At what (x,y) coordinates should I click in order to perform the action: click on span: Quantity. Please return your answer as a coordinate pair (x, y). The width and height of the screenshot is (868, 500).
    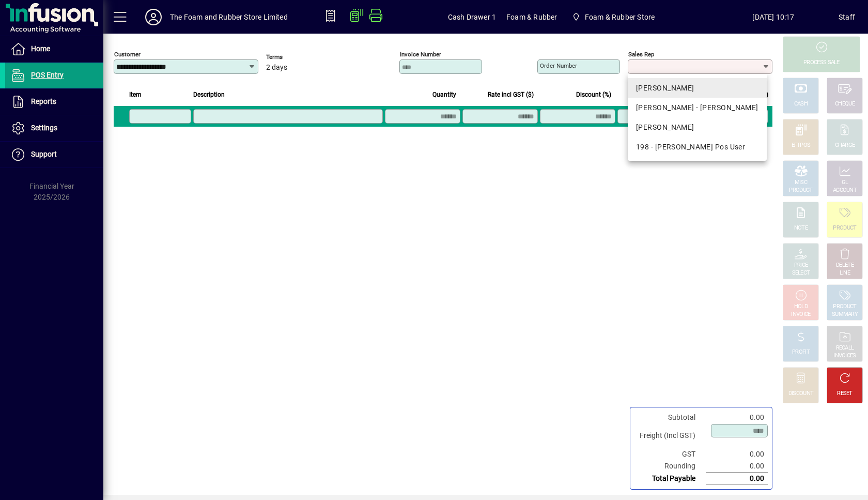
    Looking at the image, I should click on (444, 95).